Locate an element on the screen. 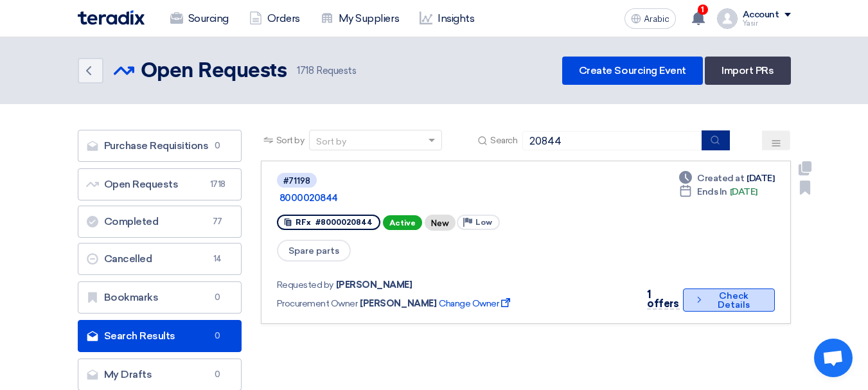  font: Completed is located at coordinates (131, 222).